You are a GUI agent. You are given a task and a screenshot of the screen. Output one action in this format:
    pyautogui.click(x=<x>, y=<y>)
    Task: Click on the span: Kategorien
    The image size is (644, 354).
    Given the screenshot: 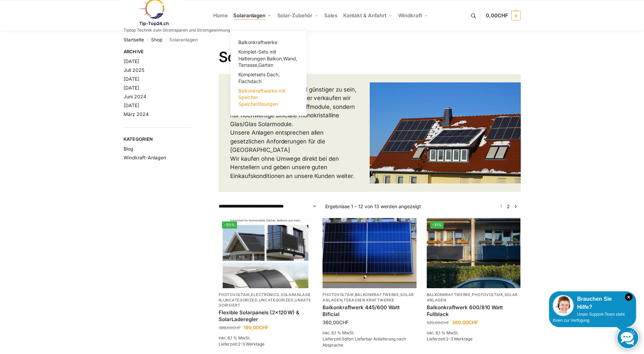 What is the action you would take?
    pyautogui.click(x=157, y=140)
    